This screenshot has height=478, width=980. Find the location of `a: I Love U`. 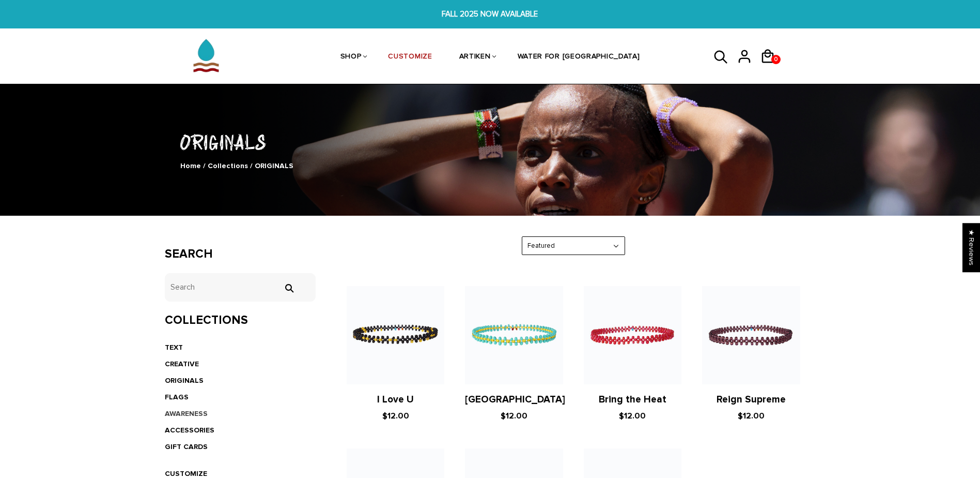

a: I Love U is located at coordinates (395, 399).